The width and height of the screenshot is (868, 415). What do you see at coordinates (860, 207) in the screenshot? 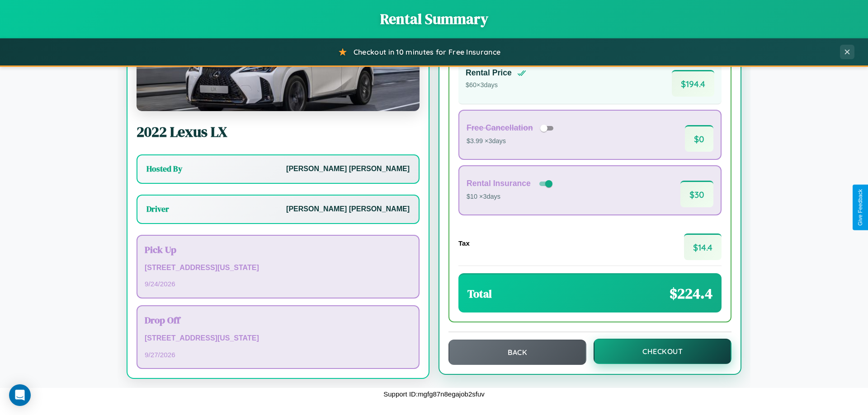
I see `div: Give Feedback` at bounding box center [860, 207].